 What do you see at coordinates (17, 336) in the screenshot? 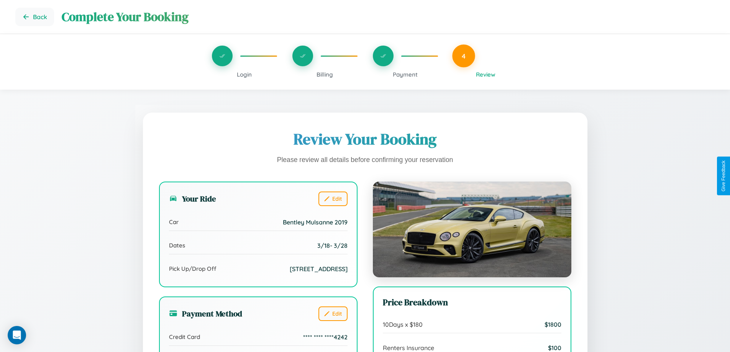
I see `div: Open Intercom Messenger` at bounding box center [17, 336].